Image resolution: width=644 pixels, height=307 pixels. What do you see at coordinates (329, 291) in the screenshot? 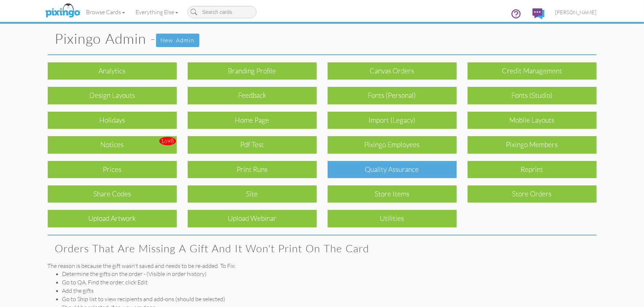
I see `li: Add the gifts` at bounding box center [329, 291].